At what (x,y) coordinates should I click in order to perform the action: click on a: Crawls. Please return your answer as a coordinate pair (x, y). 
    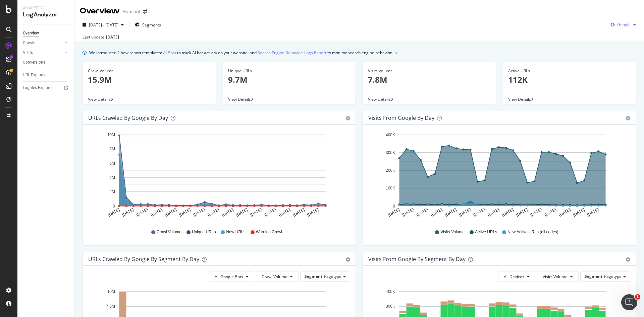
    Looking at the image, I should click on (43, 43).